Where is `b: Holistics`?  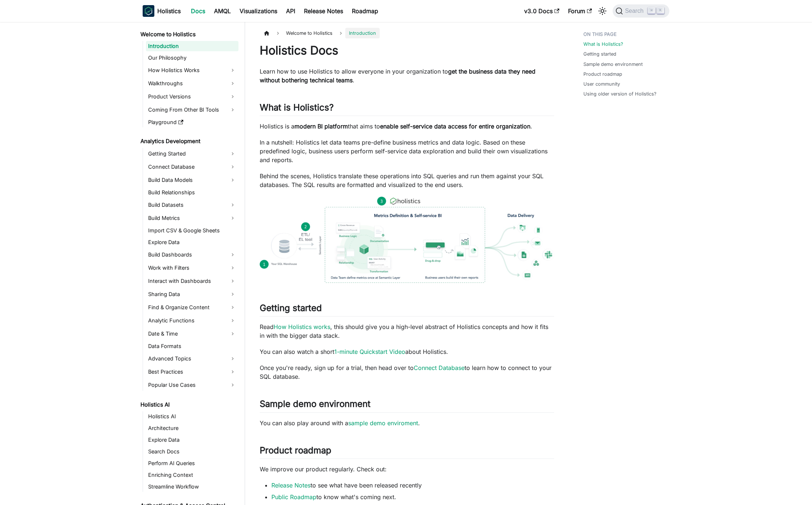
b: Holistics is located at coordinates (169, 11).